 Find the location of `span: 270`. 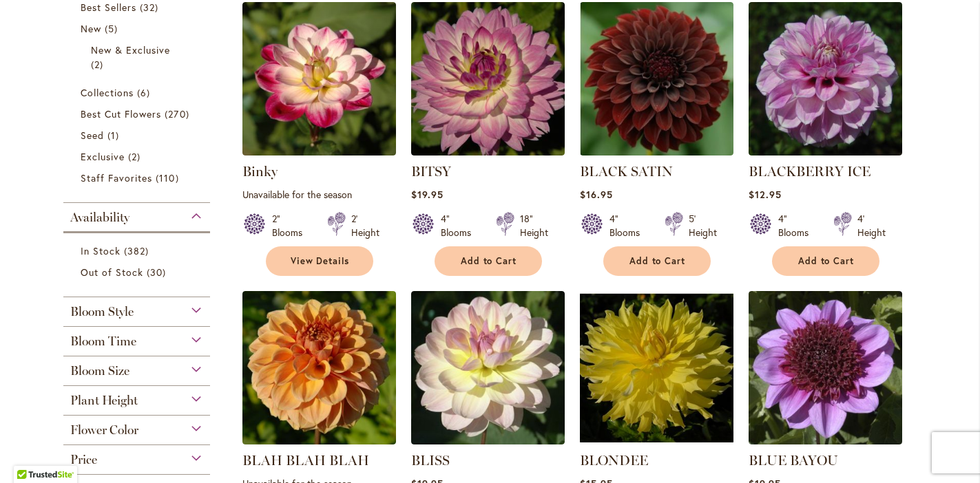

span: 270 is located at coordinates (179, 114).